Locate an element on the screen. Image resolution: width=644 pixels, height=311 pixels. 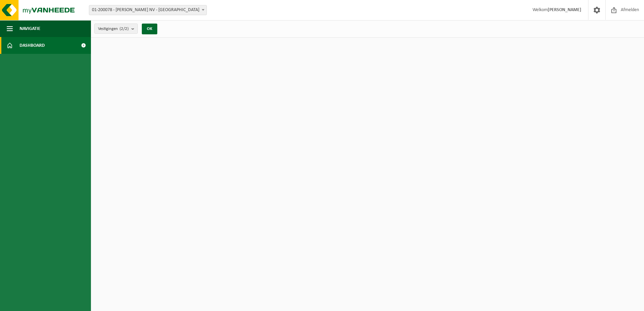
span: Navigatie is located at coordinates (30, 29).